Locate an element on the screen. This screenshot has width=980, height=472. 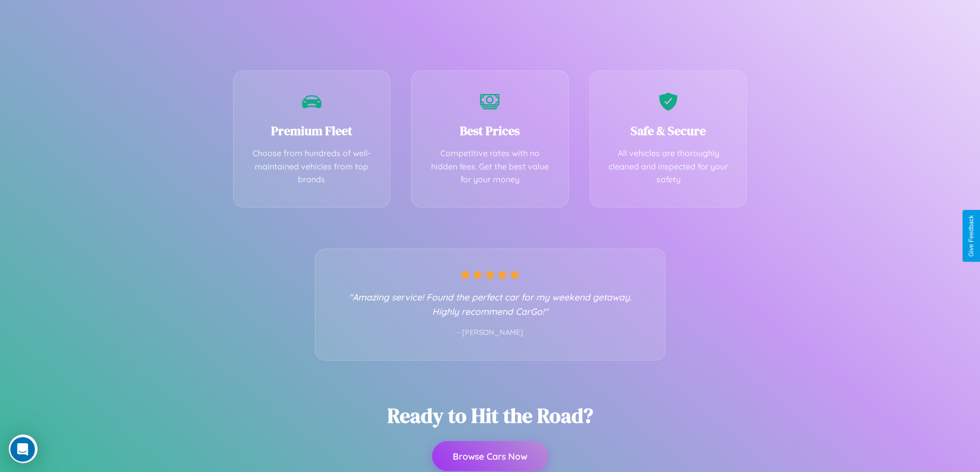
h3: Safe & Secure is located at coordinates (669, 131).